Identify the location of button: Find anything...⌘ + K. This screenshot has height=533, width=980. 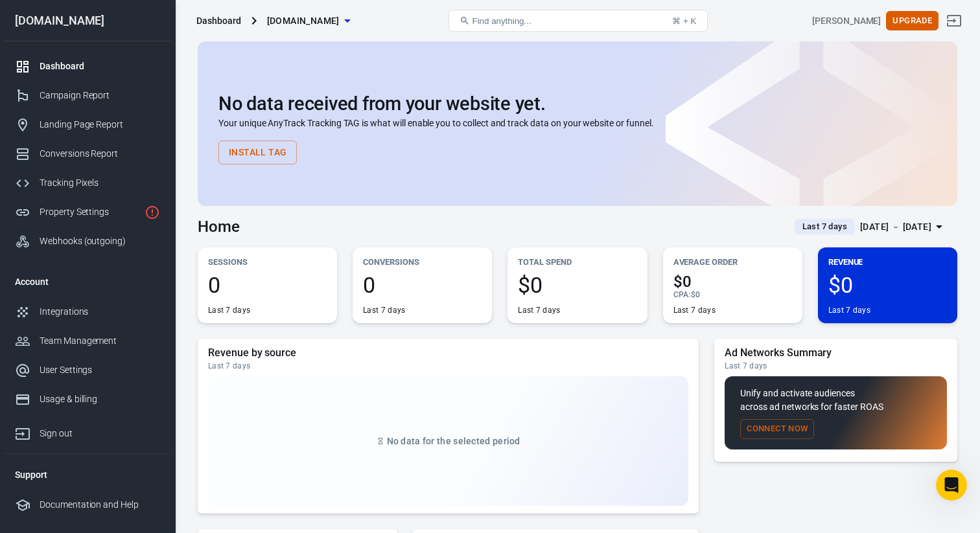
(578, 21).